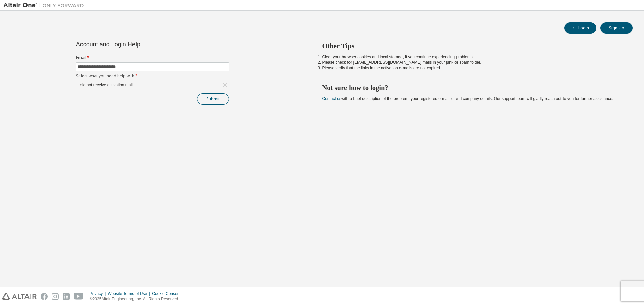 This screenshot has width=644, height=306. What do you see at coordinates (130, 293) in the screenshot?
I see `div: Website Terms of Use` at bounding box center [130, 293].